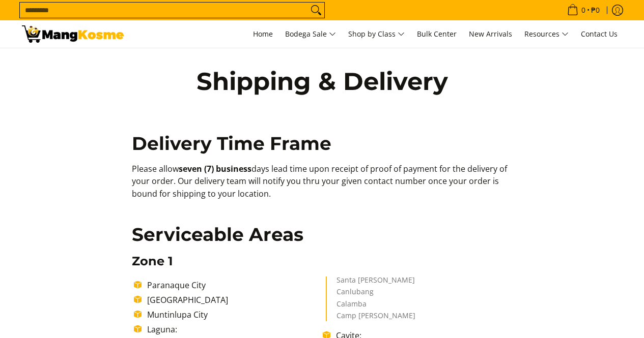 The height and width of the screenshot is (338, 644). What do you see at coordinates (419, 295) in the screenshot?
I see `li: Canlubang` at bounding box center [419, 295].